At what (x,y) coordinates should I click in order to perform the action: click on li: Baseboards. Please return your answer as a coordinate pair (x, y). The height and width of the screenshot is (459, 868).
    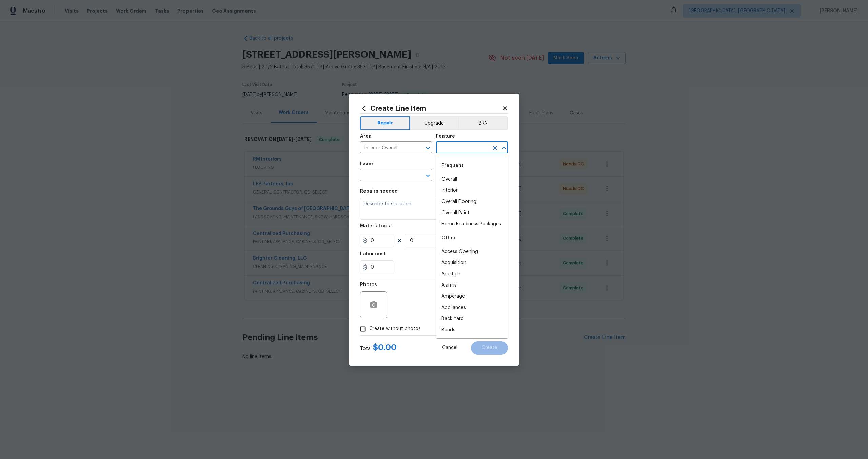
    Looking at the image, I should click on (472, 341).